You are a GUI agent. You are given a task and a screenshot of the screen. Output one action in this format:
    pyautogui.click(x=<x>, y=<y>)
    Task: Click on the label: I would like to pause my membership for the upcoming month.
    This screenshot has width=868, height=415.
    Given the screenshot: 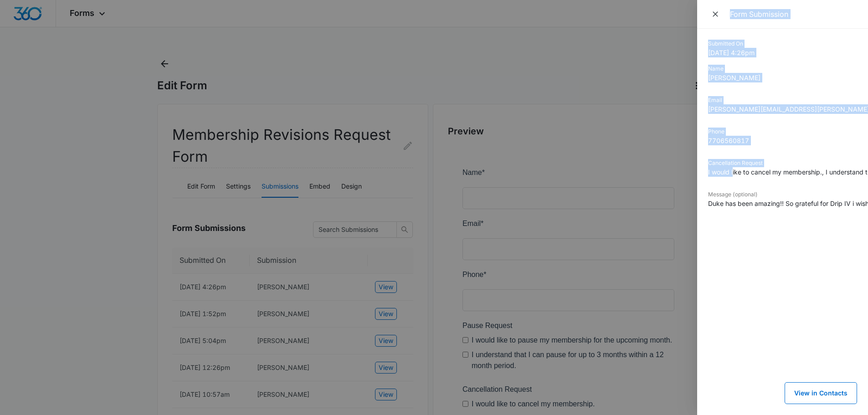 What is the action you would take?
    pyautogui.click(x=110, y=173)
    